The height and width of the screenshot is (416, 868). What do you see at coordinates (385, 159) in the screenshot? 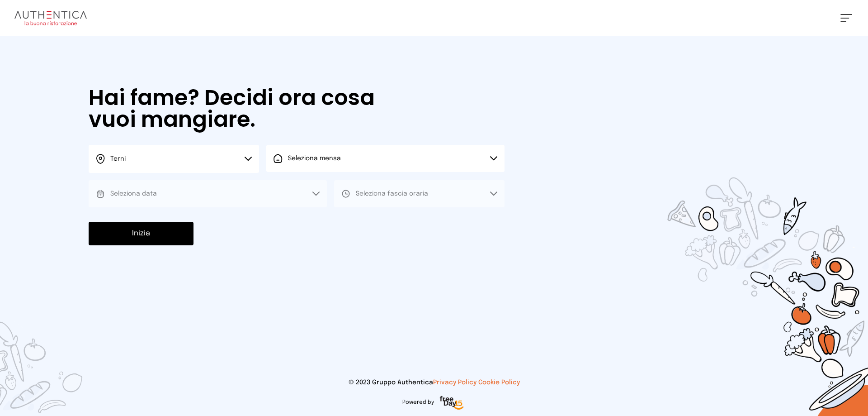
I see `button: Seleziona mensa` at bounding box center [385, 159].